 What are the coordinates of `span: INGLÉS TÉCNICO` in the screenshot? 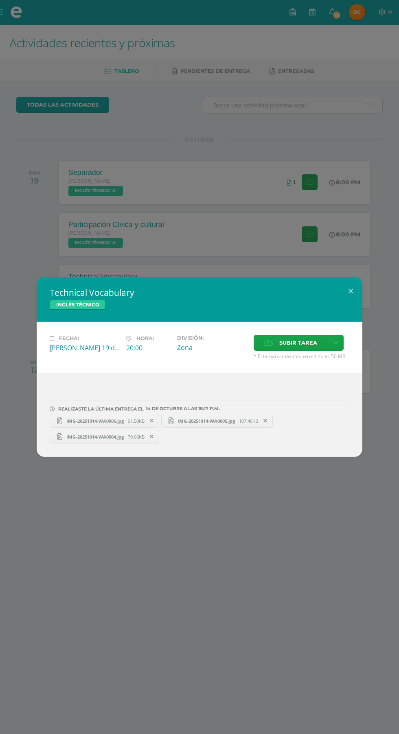 It's located at (78, 305).